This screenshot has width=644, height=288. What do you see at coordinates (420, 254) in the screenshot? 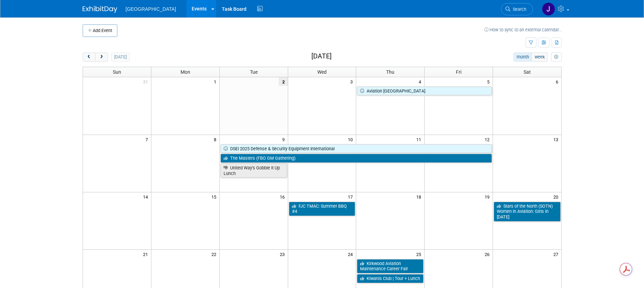
I see `span: 25` at bounding box center [420, 254].